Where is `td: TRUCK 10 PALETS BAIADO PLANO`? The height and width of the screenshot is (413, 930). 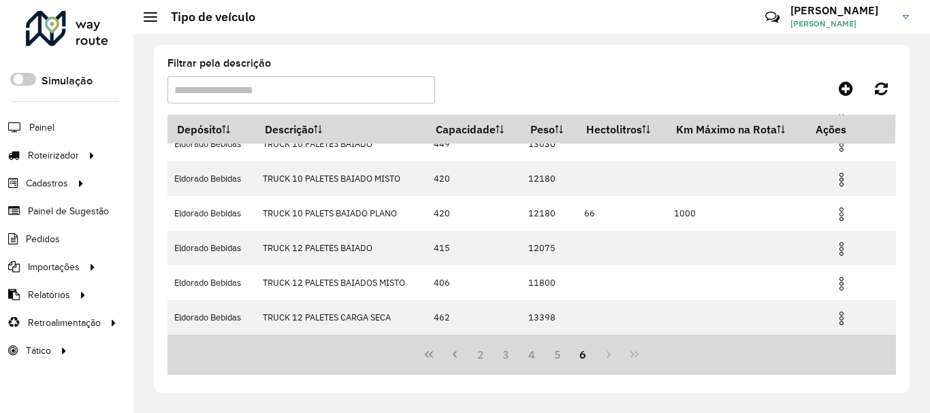
td: TRUCK 10 PALETS BAIADO PLANO is located at coordinates (341, 213).